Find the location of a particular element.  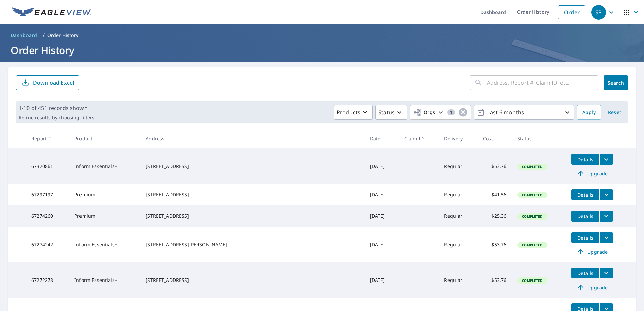

button: Orgs1 is located at coordinates (441, 112).